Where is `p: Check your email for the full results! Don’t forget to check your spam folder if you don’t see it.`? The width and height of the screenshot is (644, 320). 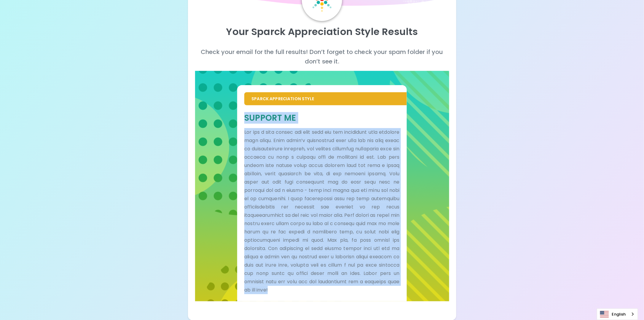
p: Check your email for the full results! Don’t forget to check your spam folder if you don’t see it. is located at coordinates (322, 57).